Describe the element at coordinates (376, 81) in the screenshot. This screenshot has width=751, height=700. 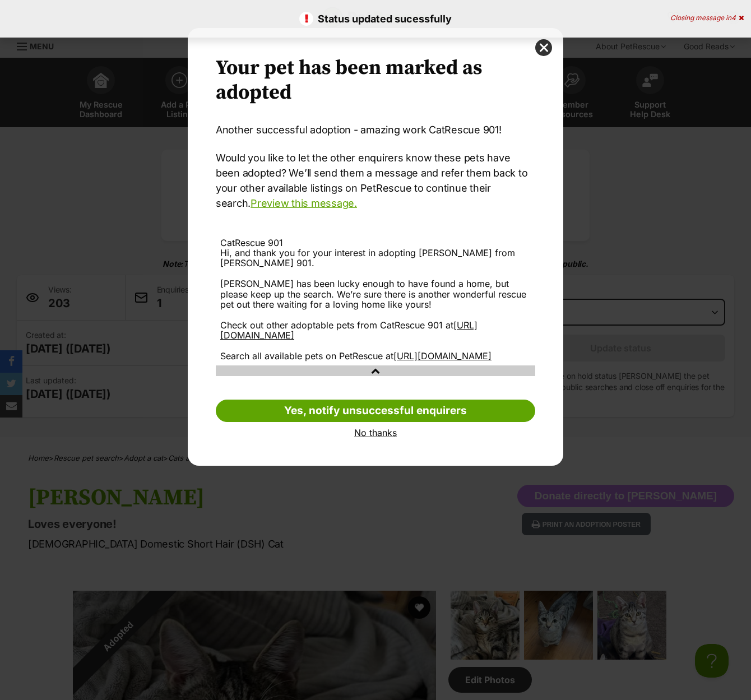
I see `h2: Your pet has been marked as adopted` at that location.